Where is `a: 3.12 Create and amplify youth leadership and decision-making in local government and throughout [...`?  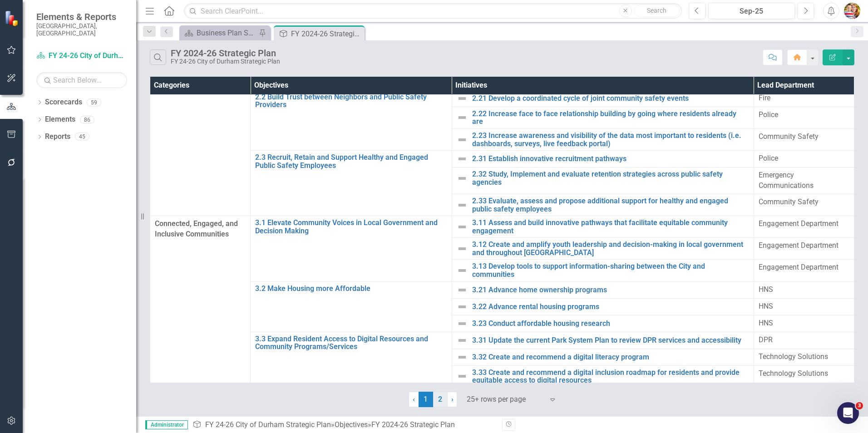
a: 3.12 Create and amplify youth leadership and decision-making in local government and throughout [... is located at coordinates (611, 248).